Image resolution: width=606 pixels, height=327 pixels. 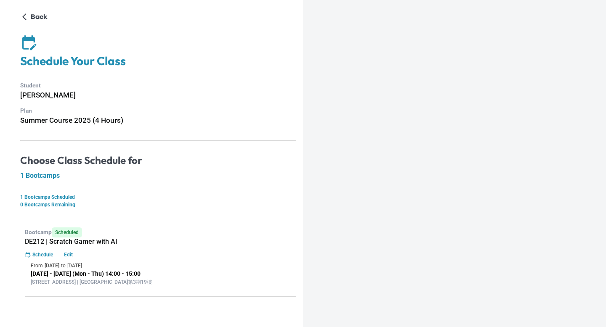 I want to click on p: Schedule, so click(x=43, y=255).